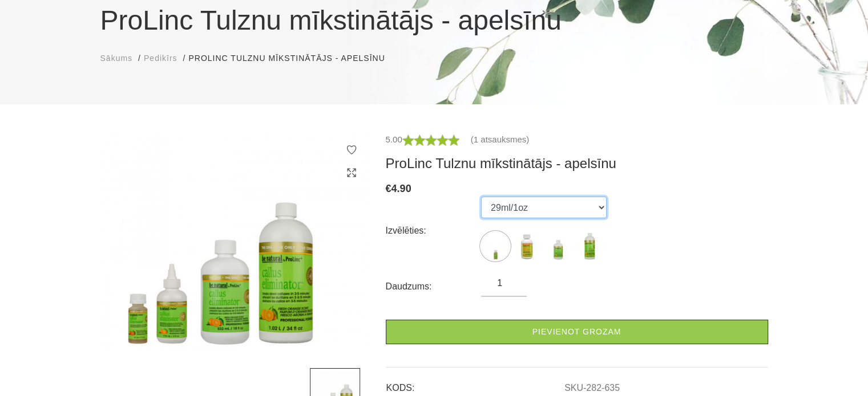 The width and height of the screenshot is (868, 396). I want to click on a: Pievienot grozam, so click(577, 331).